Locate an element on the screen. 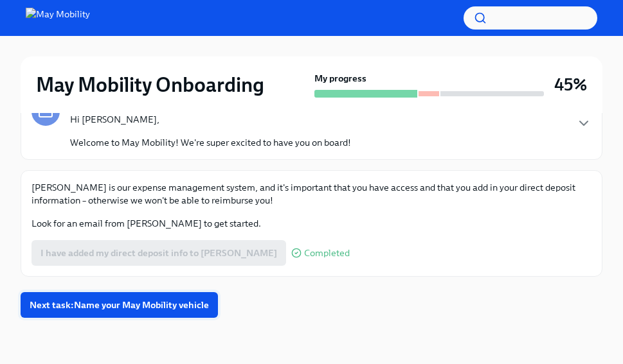 The image size is (623, 364). span: Next task : Name your May Mobility vehicle is located at coordinates (119, 305).